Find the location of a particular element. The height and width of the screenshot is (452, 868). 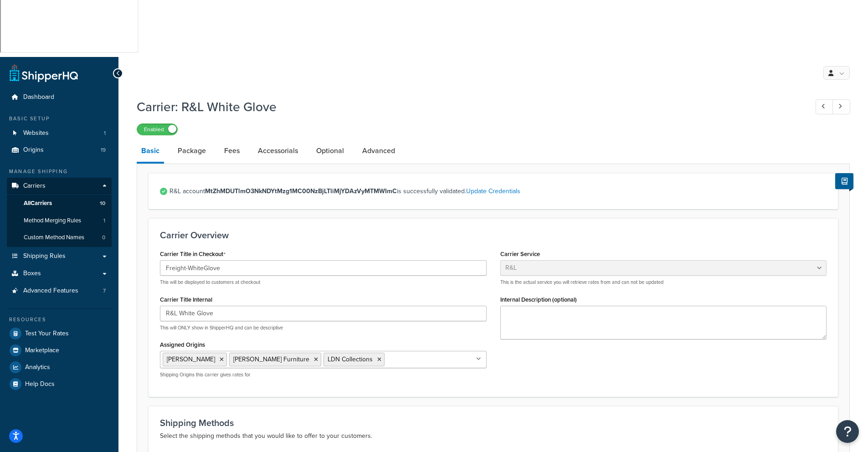

a: Basic is located at coordinates (150, 152).